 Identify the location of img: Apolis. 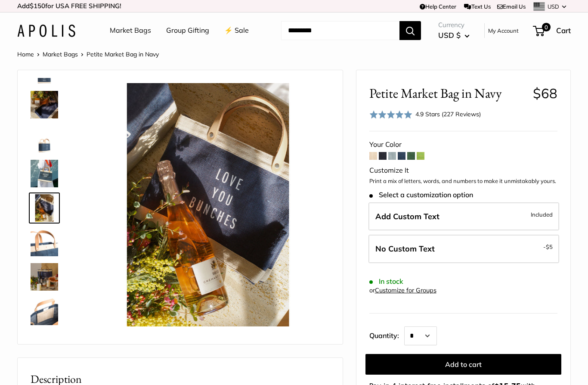
(46, 30).